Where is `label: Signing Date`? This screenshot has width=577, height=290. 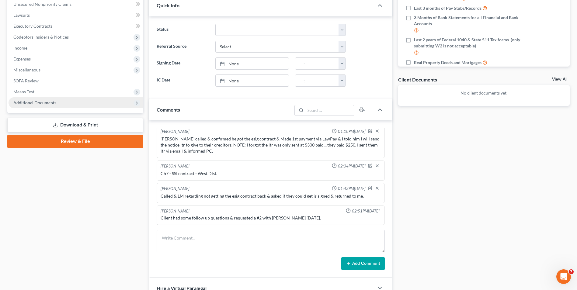 label: Signing Date is located at coordinates (183, 64).